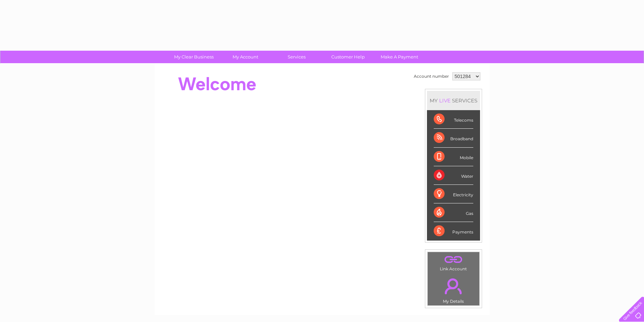 The width and height of the screenshot is (644, 322). Describe the element at coordinates (453, 120) in the screenshot. I see `div: Telecoms` at that location.